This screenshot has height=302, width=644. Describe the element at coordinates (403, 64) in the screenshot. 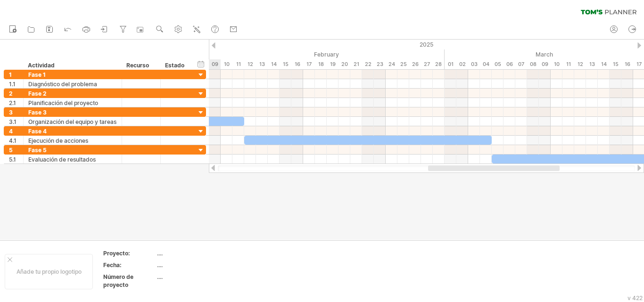

I see `div: Tuesday, 25 February 2025` at that location.